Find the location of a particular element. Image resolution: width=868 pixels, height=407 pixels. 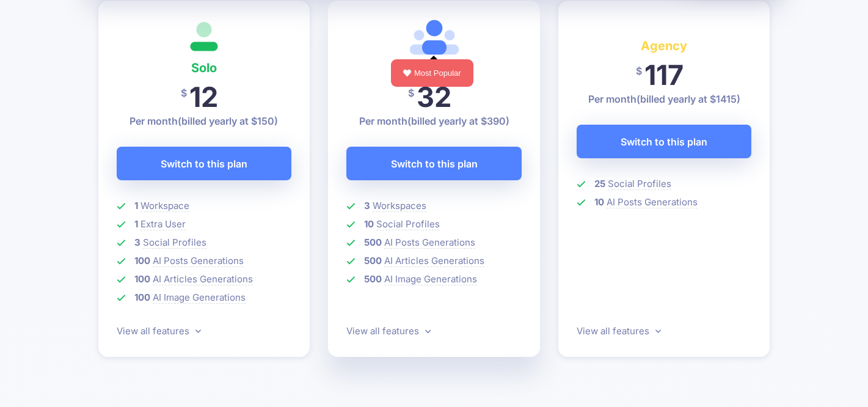

span: 32 is located at coordinates (434, 97).